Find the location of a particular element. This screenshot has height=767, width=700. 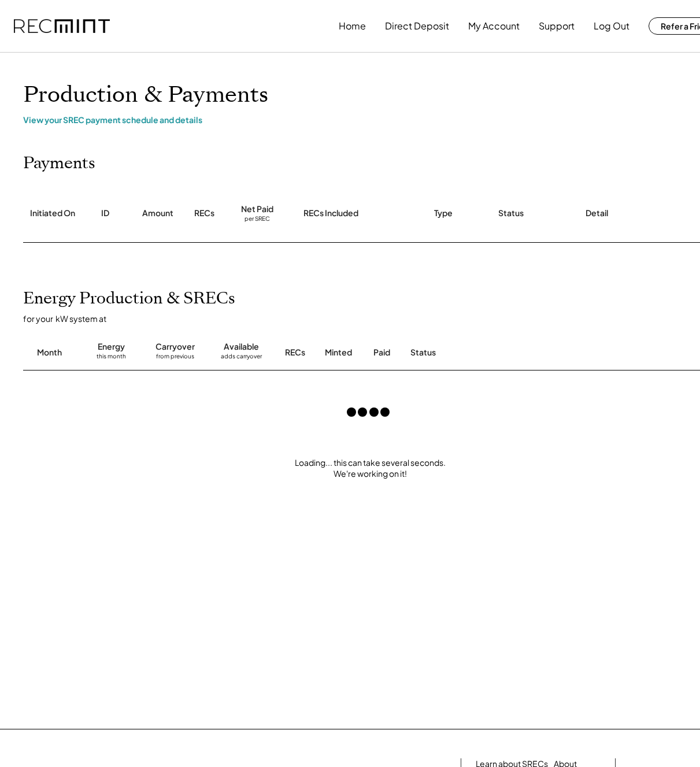

div: Month is located at coordinates (49, 352).